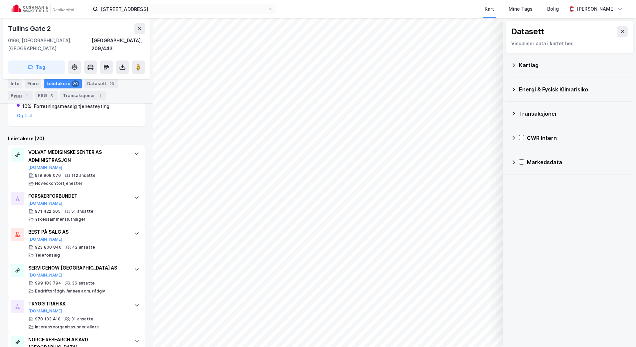  What do you see at coordinates (553, 9) in the screenshot?
I see `div: Bolig` at bounding box center [553, 9].